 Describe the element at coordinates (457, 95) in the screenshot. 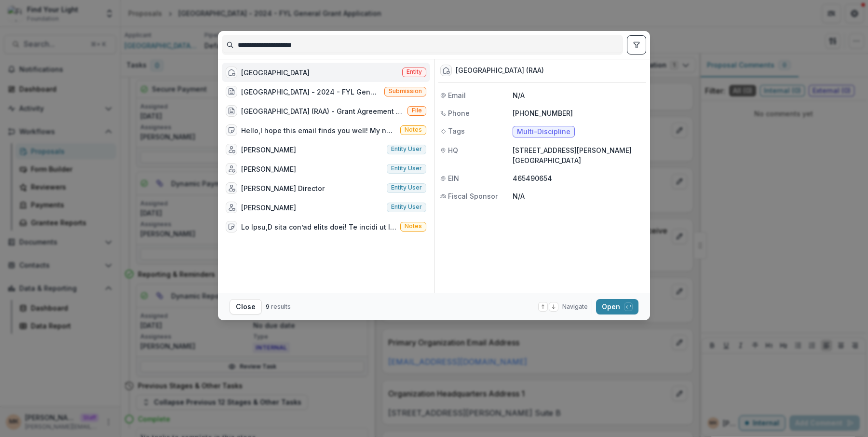

I see `span: Email` at that location.